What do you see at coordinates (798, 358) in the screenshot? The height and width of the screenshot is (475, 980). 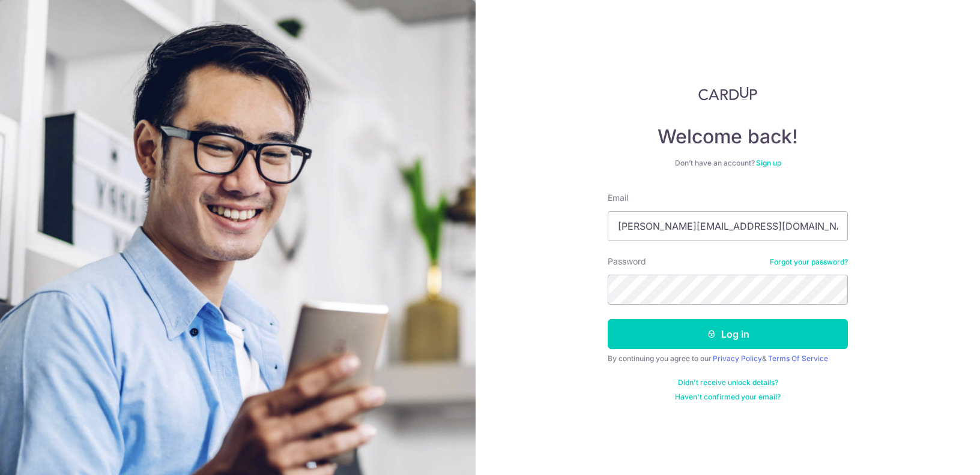 I see `a: Terms Of Service` at bounding box center [798, 358].